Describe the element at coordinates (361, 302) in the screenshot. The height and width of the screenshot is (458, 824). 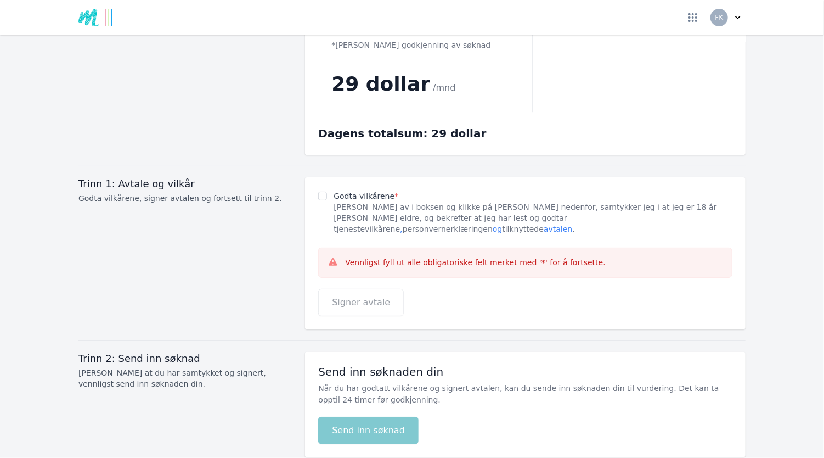
I see `font: Signer avtale` at that location.